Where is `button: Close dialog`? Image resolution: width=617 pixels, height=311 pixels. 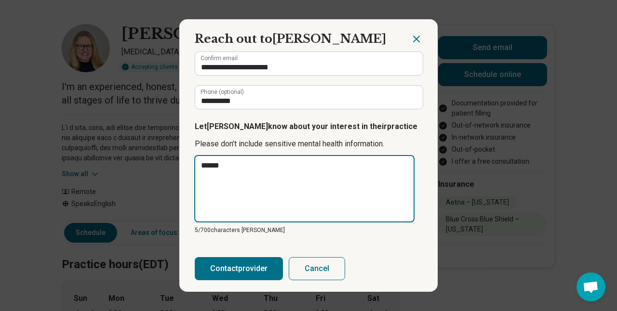
button: Close dialog is located at coordinates (416, 39).